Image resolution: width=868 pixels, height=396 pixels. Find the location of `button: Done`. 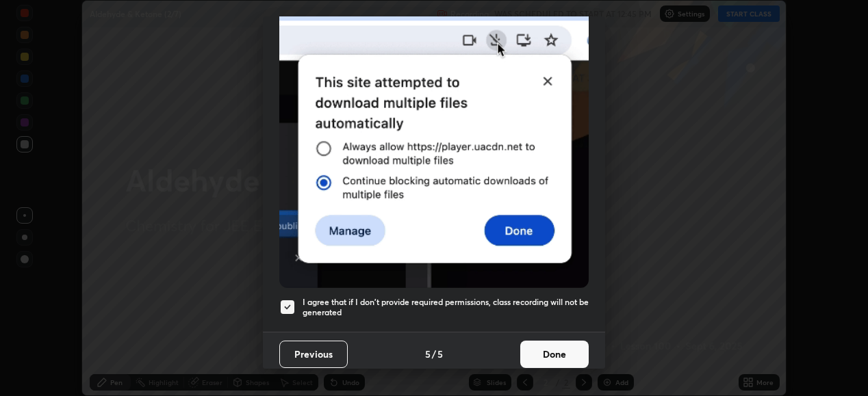

button: Done is located at coordinates (554, 354).